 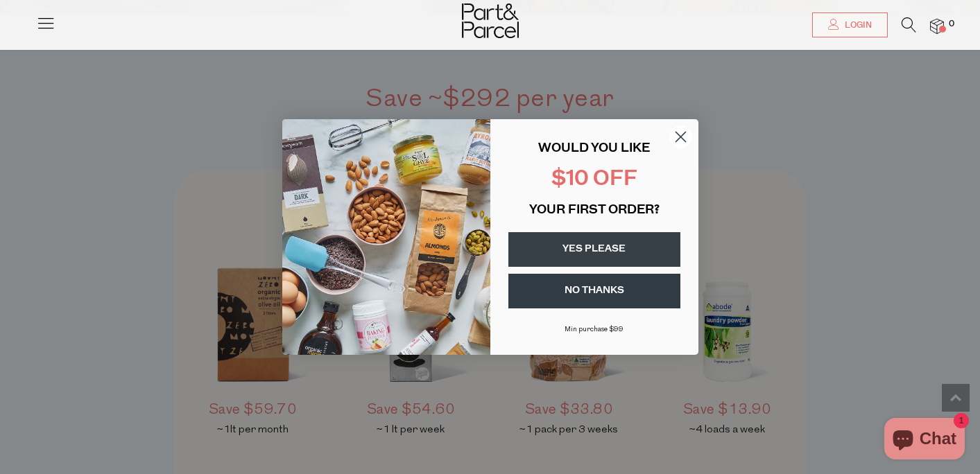 I want to click on span: YOUR FIRST ORDER?, so click(x=594, y=211).